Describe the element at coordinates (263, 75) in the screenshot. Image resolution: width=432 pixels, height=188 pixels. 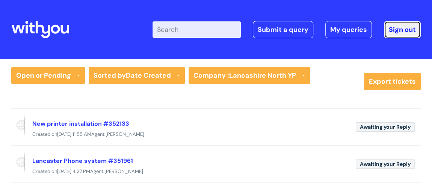
I see `strong: Lancashire North YP` at that location.